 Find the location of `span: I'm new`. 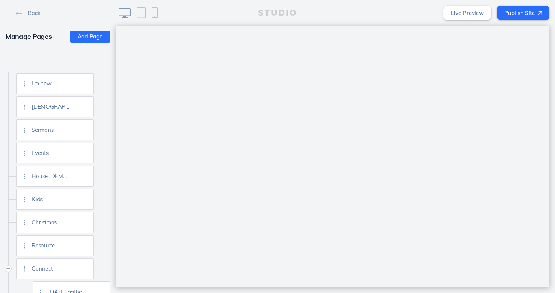

span: I'm new is located at coordinates (51, 83).